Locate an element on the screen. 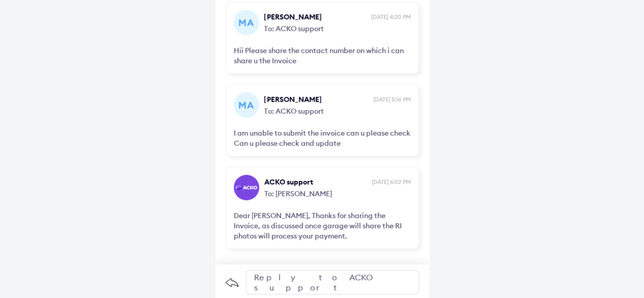  img: horizontal-gradient-white-text.png is located at coordinates (246, 187).